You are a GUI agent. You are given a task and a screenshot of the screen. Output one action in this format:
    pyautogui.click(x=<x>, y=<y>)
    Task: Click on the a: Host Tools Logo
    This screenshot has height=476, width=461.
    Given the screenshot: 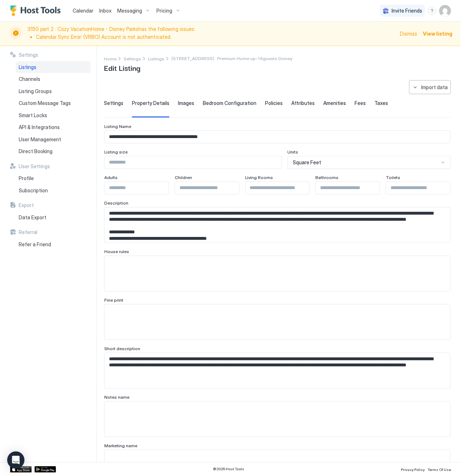 What is the action you would take?
    pyautogui.click(x=37, y=11)
    